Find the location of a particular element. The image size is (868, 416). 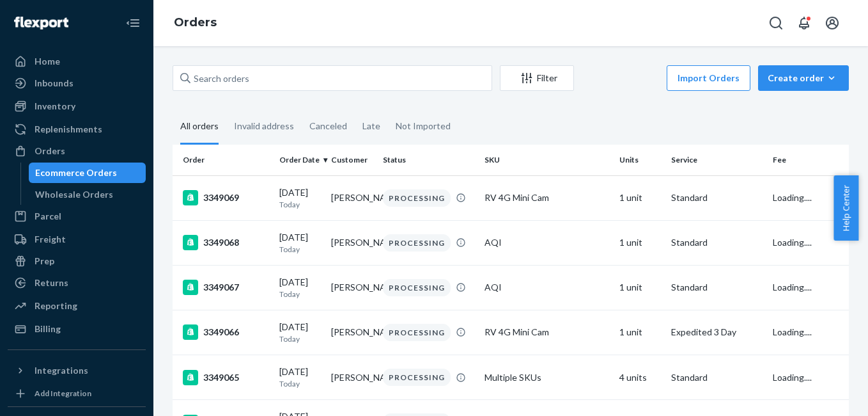

button: Open Search Box is located at coordinates (776, 23).